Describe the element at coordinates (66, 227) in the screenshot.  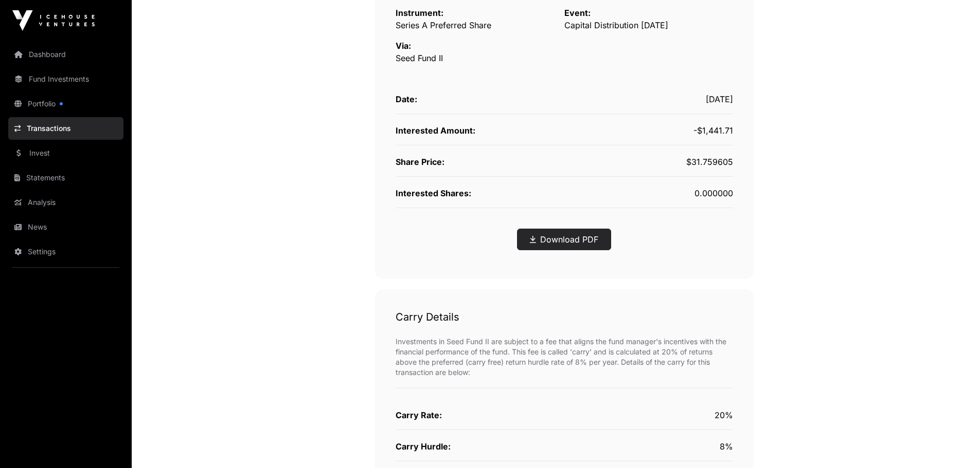
I see `a: News` at that location.